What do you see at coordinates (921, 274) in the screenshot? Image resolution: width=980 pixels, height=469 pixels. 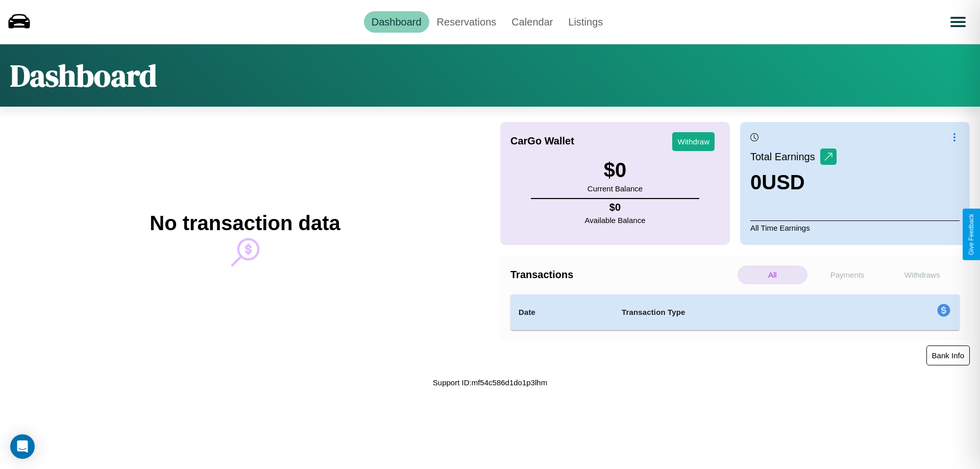 I see `p: Withdraws` at bounding box center [921, 274].